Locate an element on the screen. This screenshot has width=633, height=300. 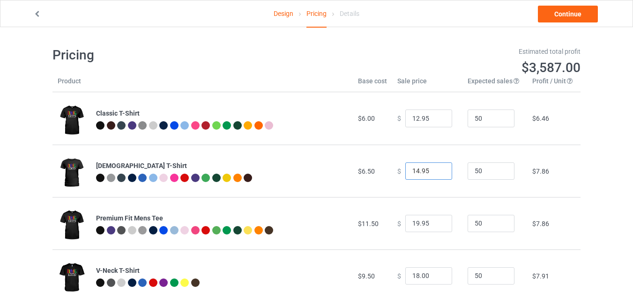
th: Product is located at coordinates (72, 84).